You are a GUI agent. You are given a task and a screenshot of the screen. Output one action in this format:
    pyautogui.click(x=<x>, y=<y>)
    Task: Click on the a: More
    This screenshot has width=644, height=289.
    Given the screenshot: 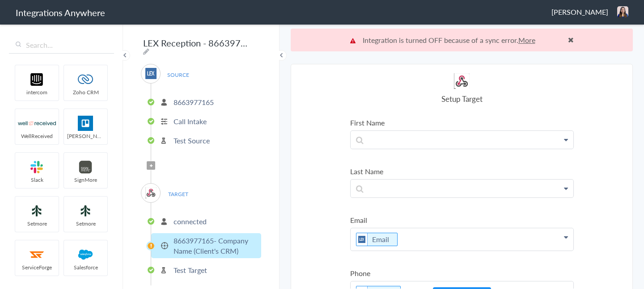 What is the action you would take?
    pyautogui.click(x=527, y=40)
    